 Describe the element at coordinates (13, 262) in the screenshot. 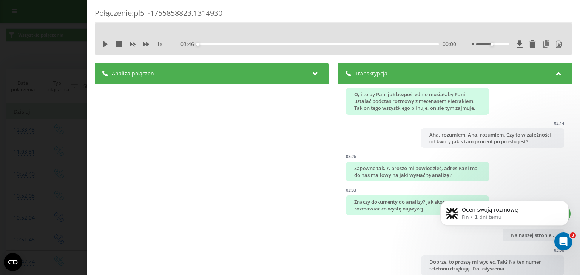

I see `button: Open CMP widget` at that location.